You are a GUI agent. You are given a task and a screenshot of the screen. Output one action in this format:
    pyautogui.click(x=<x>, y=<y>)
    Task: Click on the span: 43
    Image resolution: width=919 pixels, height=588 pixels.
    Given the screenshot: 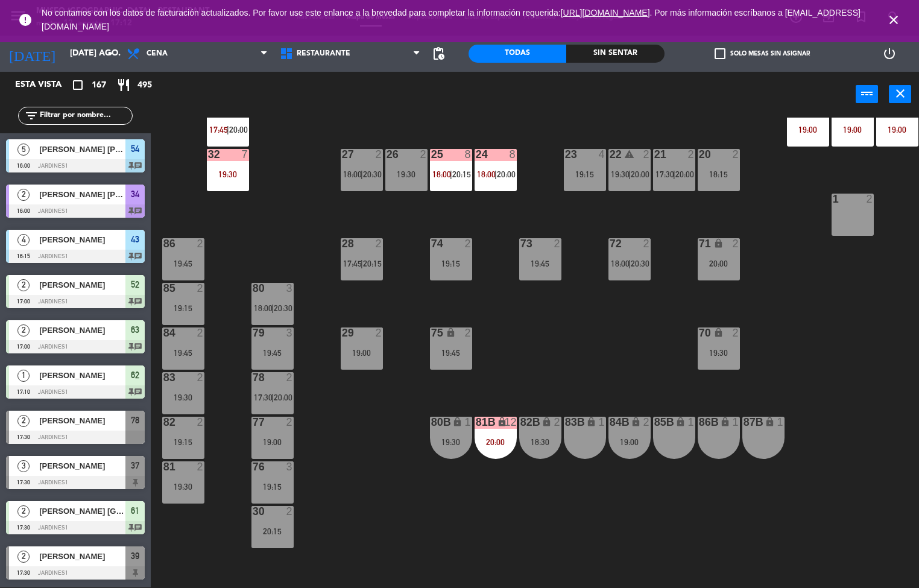 What is the action you would take?
    pyautogui.click(x=135, y=239)
    